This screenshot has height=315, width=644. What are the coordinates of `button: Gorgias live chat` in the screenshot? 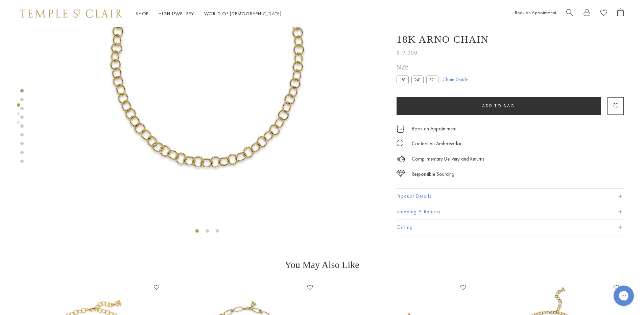 It's located at (13, 12).